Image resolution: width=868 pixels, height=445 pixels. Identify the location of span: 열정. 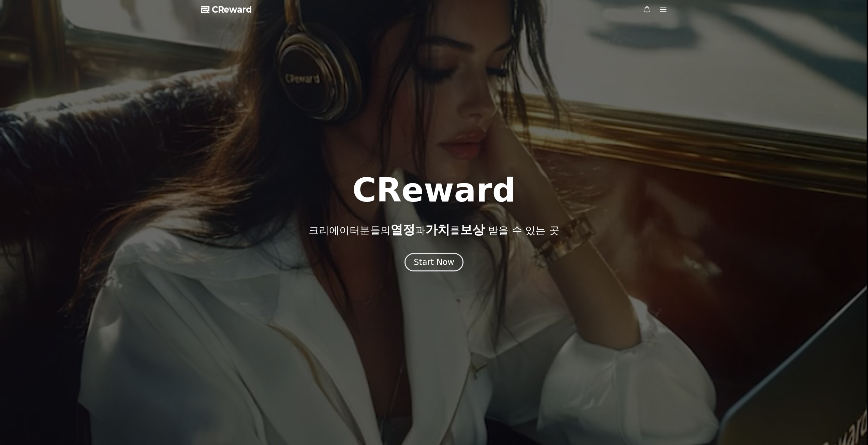
(403, 230).